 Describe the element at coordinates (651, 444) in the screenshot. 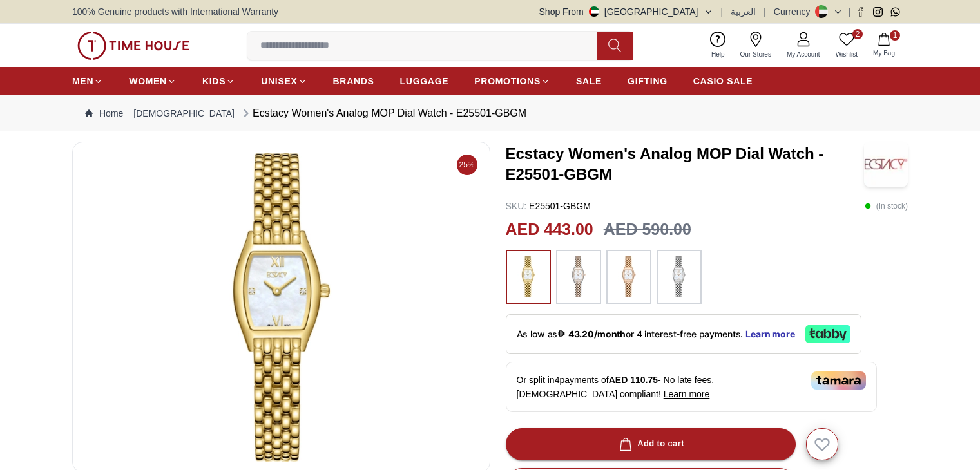

I see `button: Add to cart` at that location.